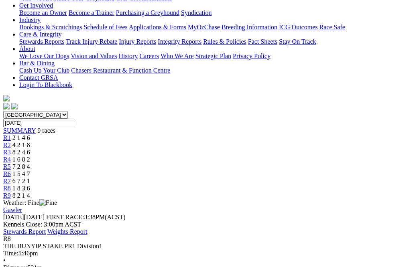 The height and width of the screenshot is (267, 411). Describe the element at coordinates (205, 254) in the screenshot. I see `div: 5:46pm` at that location.